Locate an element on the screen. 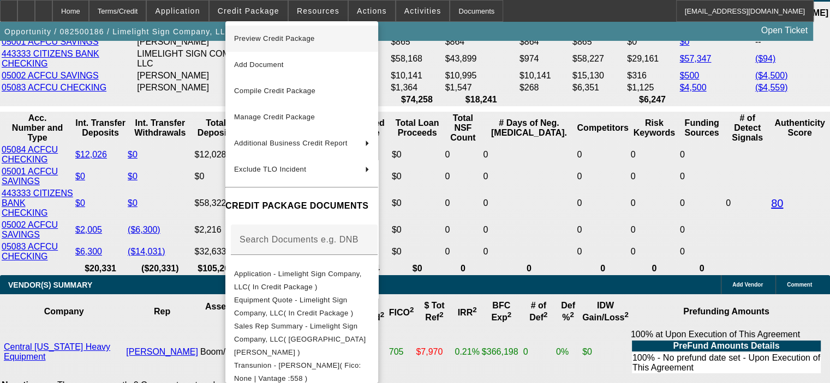 The image size is (830, 383). span: Exclude TLO Incident is located at coordinates (270, 169).